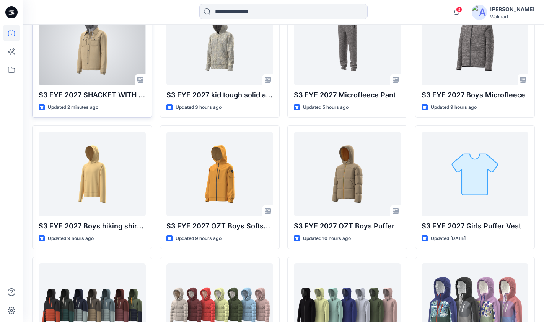 Image resolution: width=544 pixels, height=322 pixels. I want to click on img: avatar, so click(480, 12).